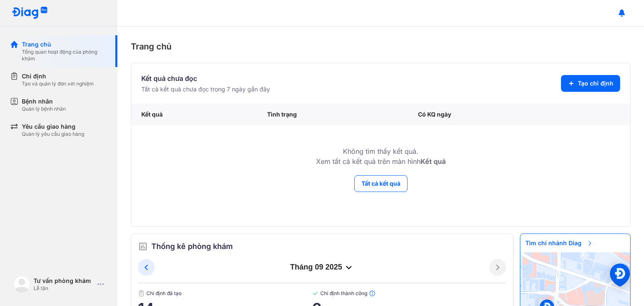 The width and height of the screenshot is (644, 306). Describe the element at coordinates (143, 246) in the screenshot. I see `img: order.5a6da16c.svg` at that location.